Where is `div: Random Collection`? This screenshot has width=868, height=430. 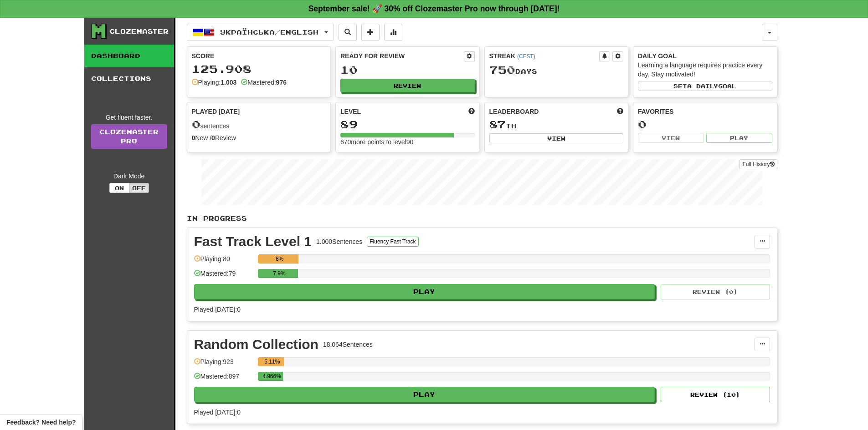
div: Random Collection is located at coordinates (256, 344).